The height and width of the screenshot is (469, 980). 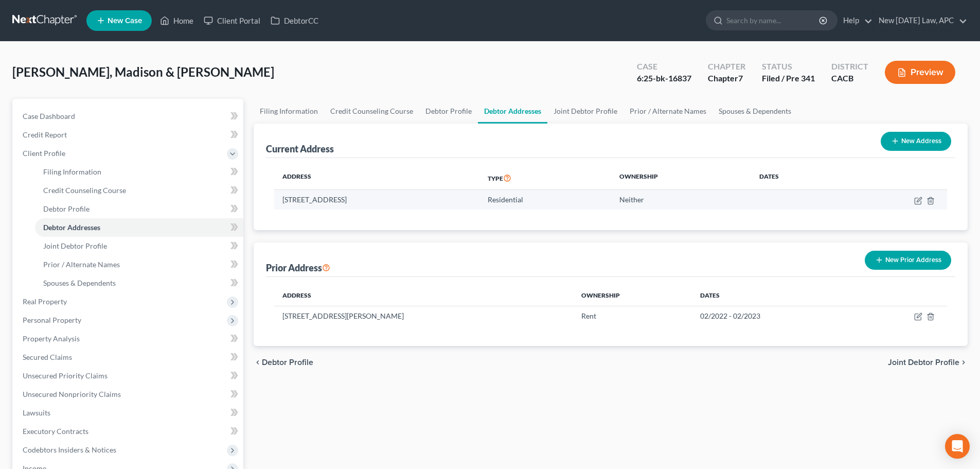 What do you see at coordinates (920, 72) in the screenshot?
I see `button: Preview` at bounding box center [920, 72].